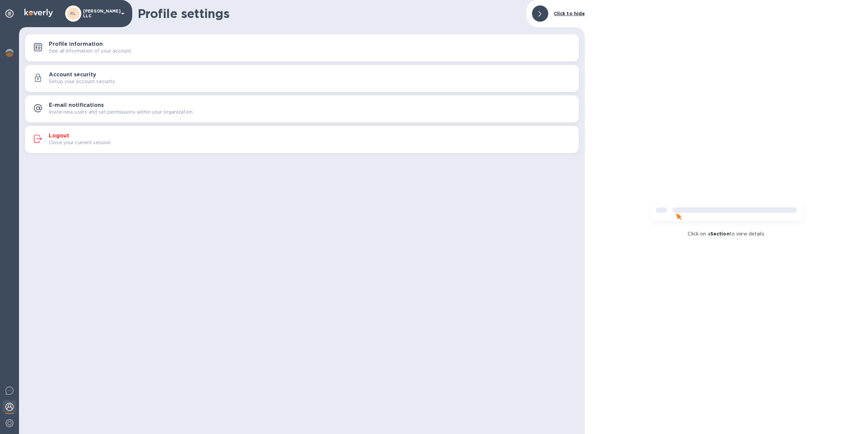 The height and width of the screenshot is (434, 868). What do you see at coordinates (90, 51) in the screenshot?
I see `p: See all information of your account` at bounding box center [90, 51].